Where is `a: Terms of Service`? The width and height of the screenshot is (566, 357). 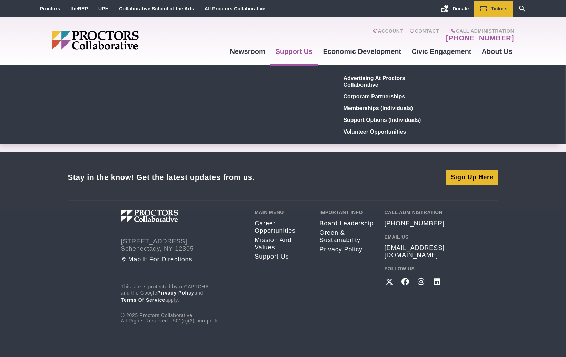 a: Terms of Service is located at coordinates (143, 300).